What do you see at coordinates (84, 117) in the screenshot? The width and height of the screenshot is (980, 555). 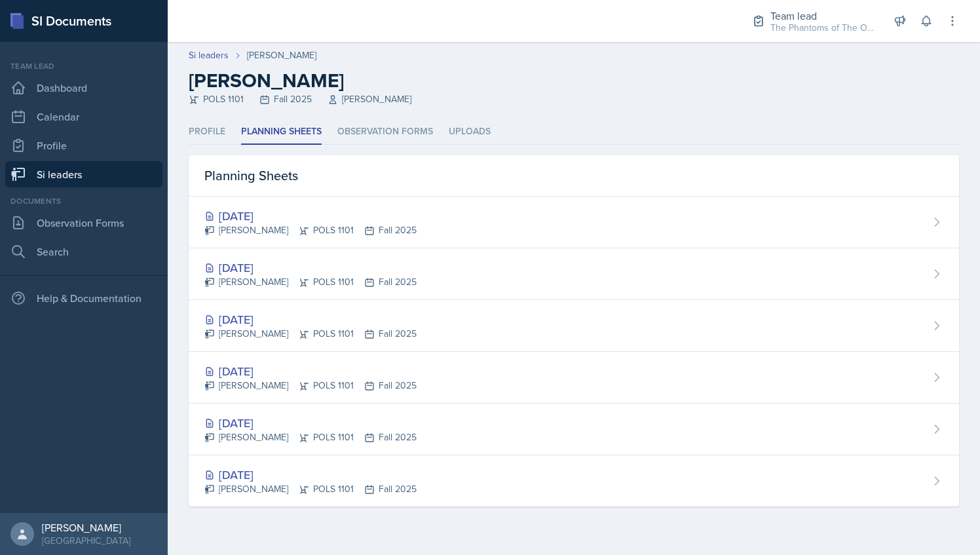 I see `a: Calendar` at bounding box center [84, 117].